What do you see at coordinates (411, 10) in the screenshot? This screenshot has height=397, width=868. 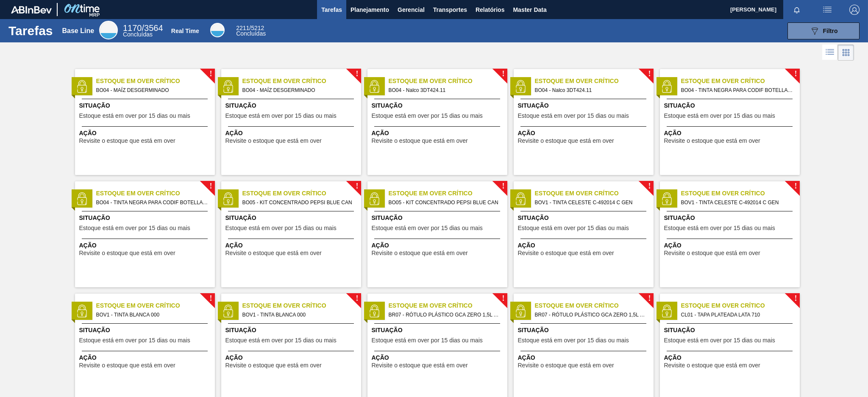 I see `span: Gerencial` at bounding box center [411, 10].